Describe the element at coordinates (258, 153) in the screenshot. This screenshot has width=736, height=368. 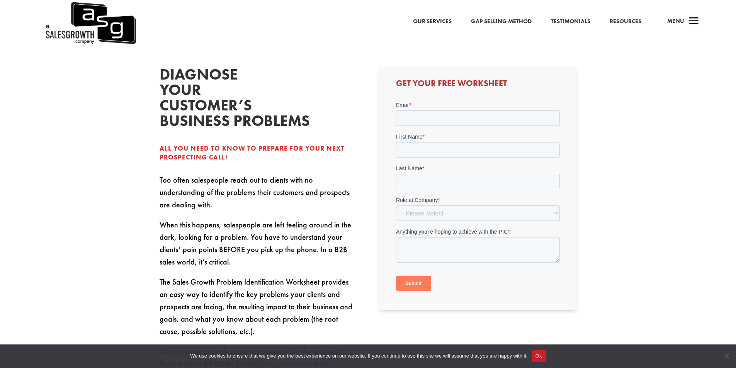
I see `div: All you need to know to prepare for your next prospecting call!` at that location.